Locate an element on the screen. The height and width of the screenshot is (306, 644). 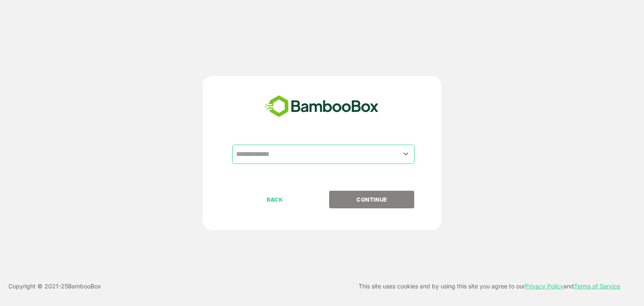
button: BACK is located at coordinates (274, 200).